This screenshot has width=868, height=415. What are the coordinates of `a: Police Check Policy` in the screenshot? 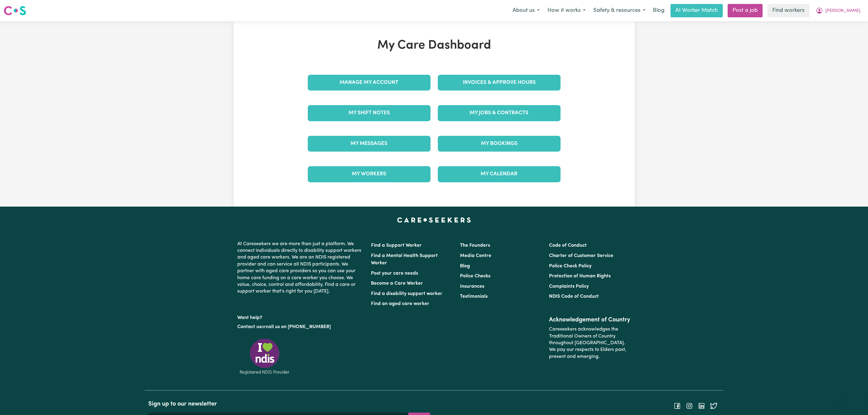 It's located at (570, 267).